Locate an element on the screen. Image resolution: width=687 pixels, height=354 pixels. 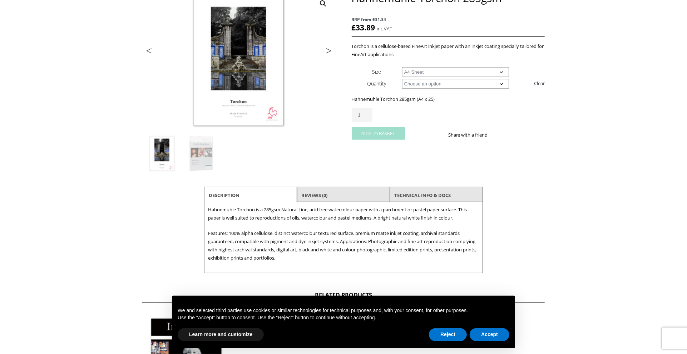
img: email sharing button is located at coordinates (517, 135).